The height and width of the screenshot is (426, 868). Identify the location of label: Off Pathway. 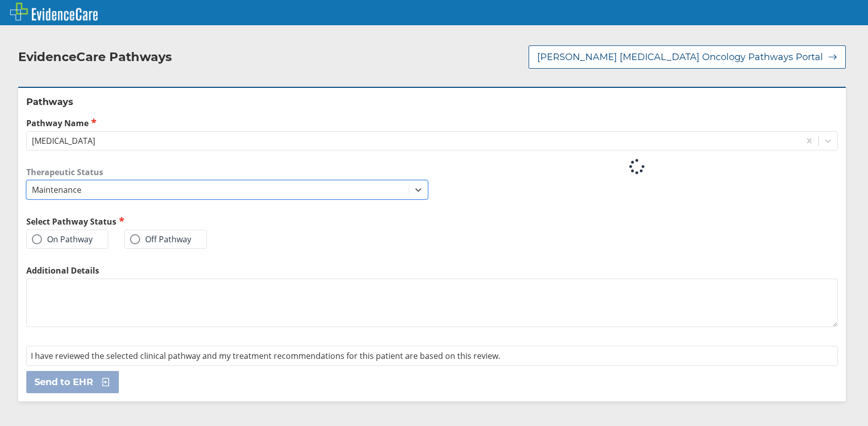
(160, 239).